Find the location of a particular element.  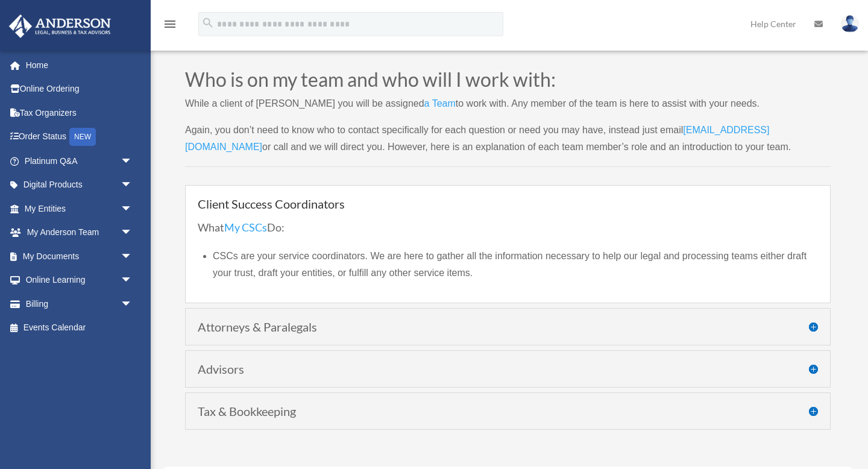

a: Digital Productsarrow_drop_down is located at coordinates (80, 185).